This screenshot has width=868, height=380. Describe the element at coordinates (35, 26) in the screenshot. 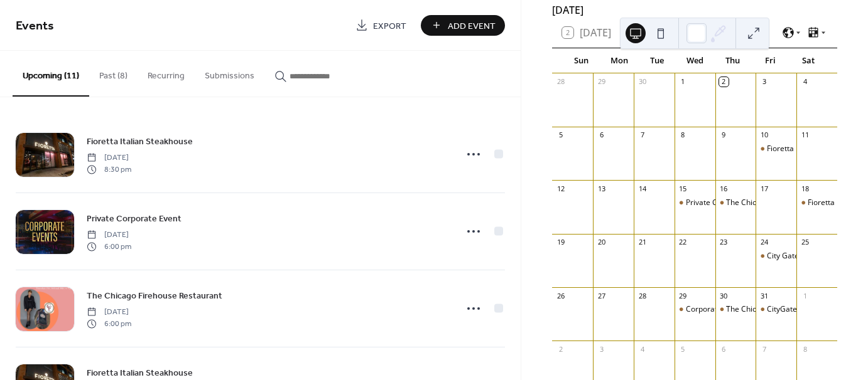

I see `span: Events` at that location.